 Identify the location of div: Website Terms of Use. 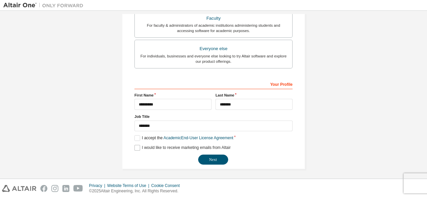
(129, 186).